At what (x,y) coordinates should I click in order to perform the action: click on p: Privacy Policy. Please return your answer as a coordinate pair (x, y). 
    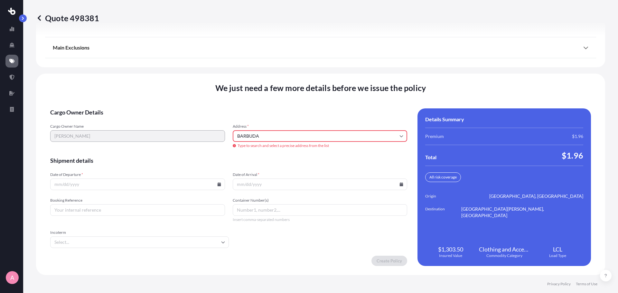
    Looking at the image, I should click on (559, 284).